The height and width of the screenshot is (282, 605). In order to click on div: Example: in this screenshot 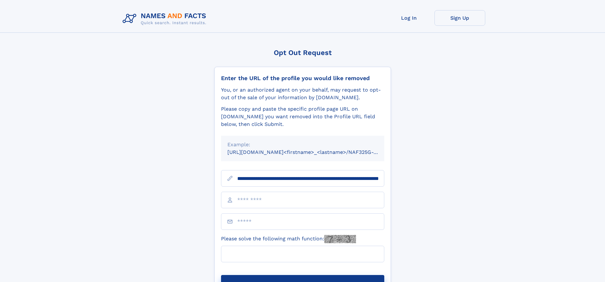, I will do `click(303, 145)`.